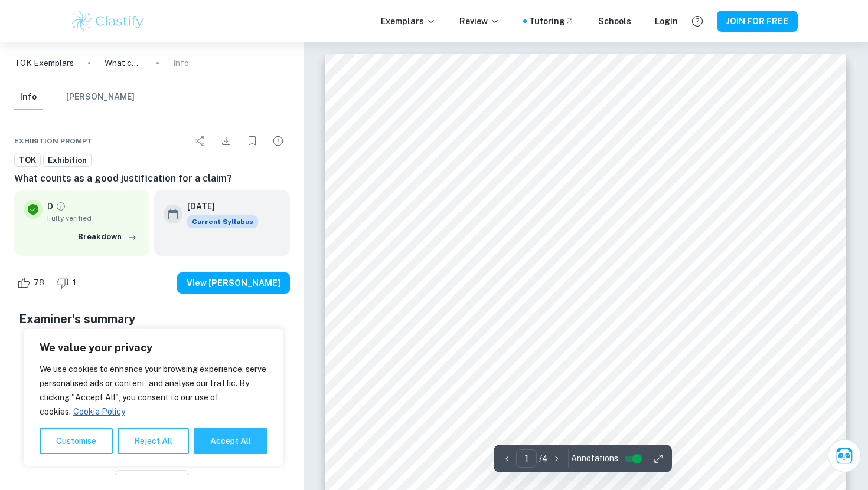 Image resolution: width=868 pixels, height=490 pixels. Describe the element at coordinates (180, 63) in the screenshot. I see `p: Info` at that location.